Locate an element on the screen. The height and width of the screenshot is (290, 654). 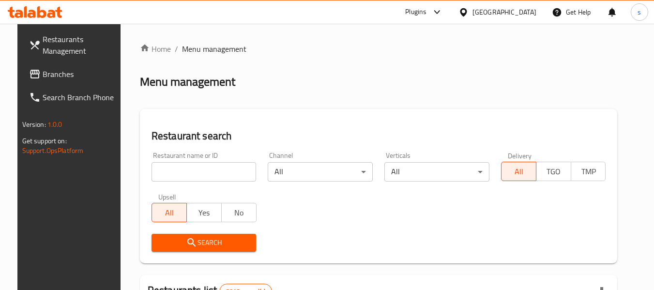
button: Search is located at coordinates (204, 243).